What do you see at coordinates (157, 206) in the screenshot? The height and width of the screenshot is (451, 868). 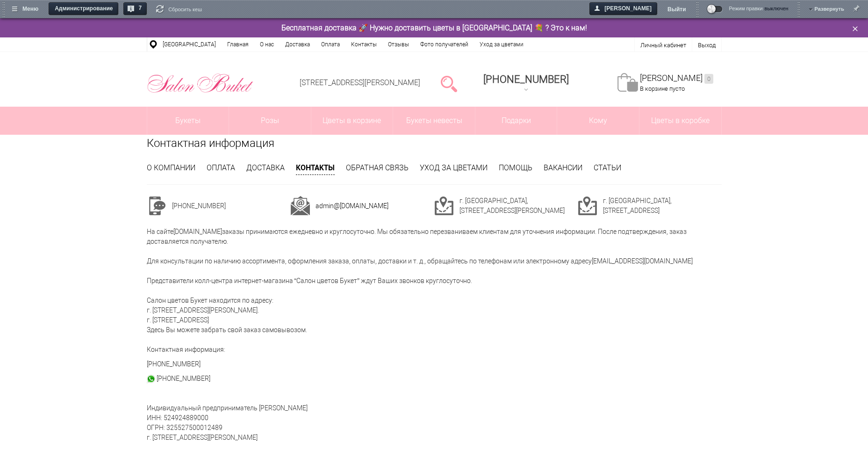 I see `img: cont1.png` at bounding box center [157, 206].